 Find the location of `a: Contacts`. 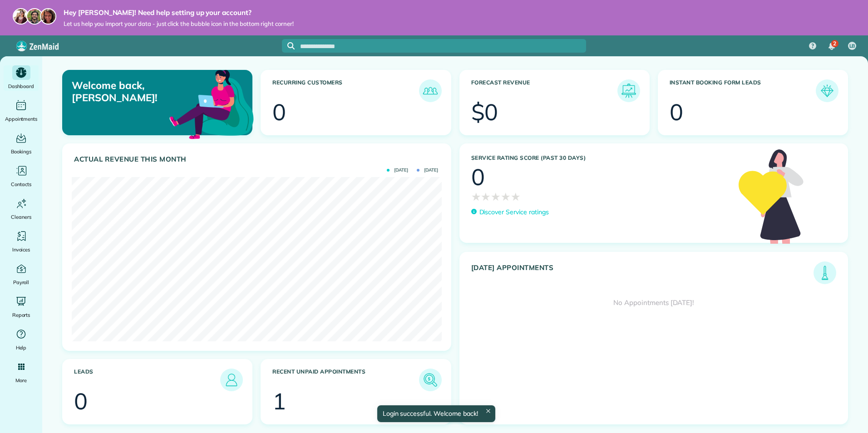

a: Contacts is located at coordinates (21, 176).